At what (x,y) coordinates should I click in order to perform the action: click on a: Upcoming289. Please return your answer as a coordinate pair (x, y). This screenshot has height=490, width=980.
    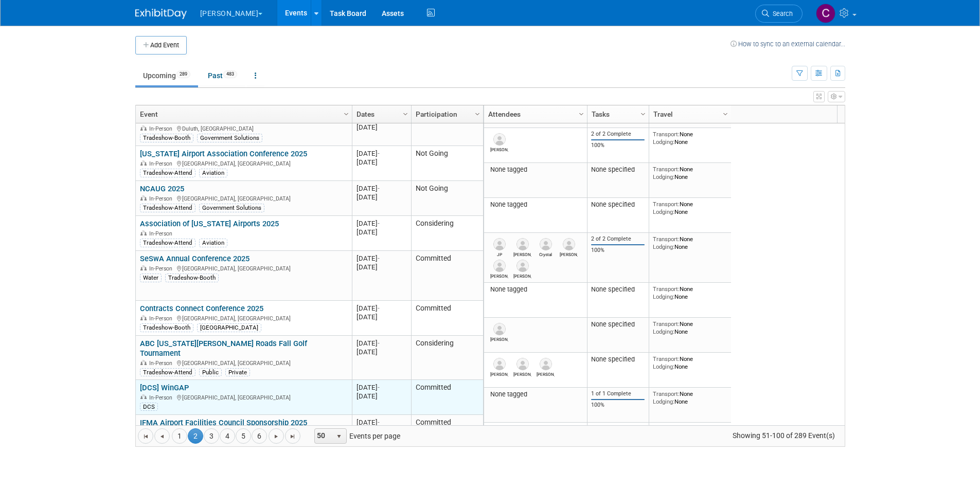
    Looking at the image, I should click on (166, 76).